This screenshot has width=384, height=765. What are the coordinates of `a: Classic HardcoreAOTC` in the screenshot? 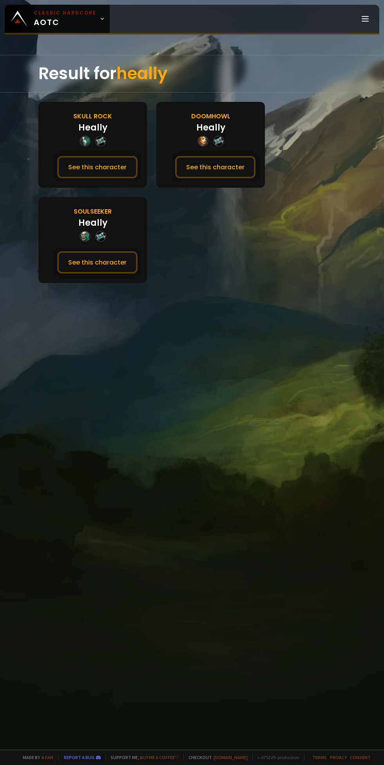 It's located at (57, 19).